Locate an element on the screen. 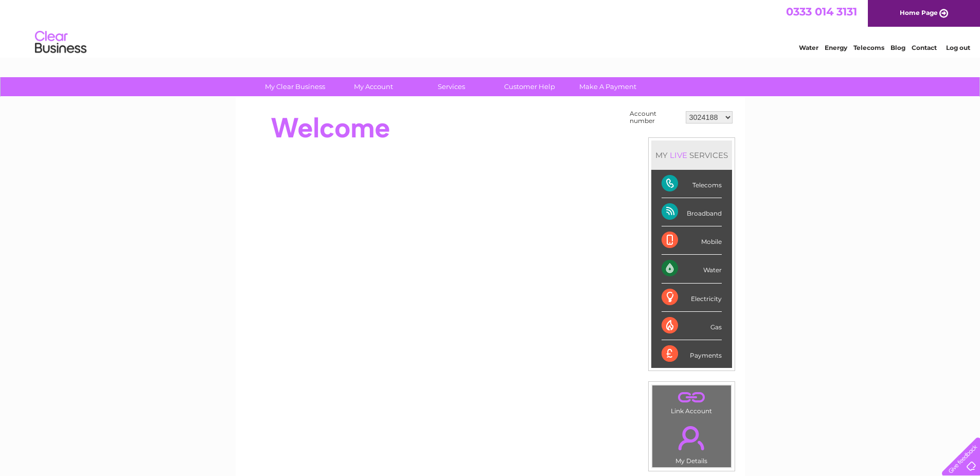  a: Blog is located at coordinates (897, 47).